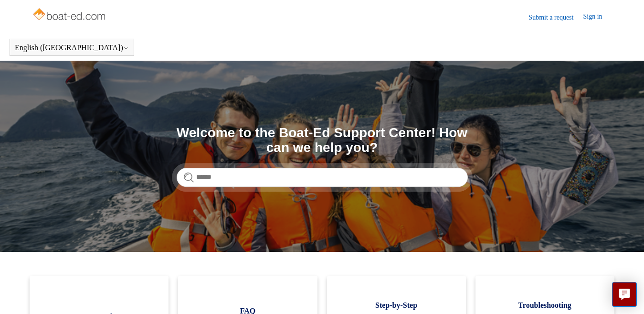 The height and width of the screenshot is (314, 644). Describe the element at coordinates (396, 306) in the screenshot. I see `span: Step-by-Step` at that location.